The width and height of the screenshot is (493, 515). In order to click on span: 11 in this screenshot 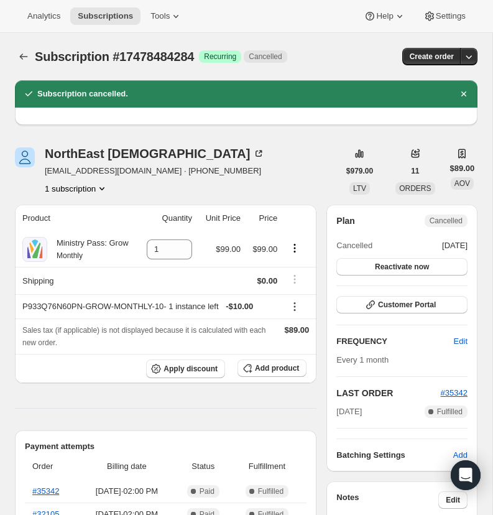, I will do `click(415, 171)`.